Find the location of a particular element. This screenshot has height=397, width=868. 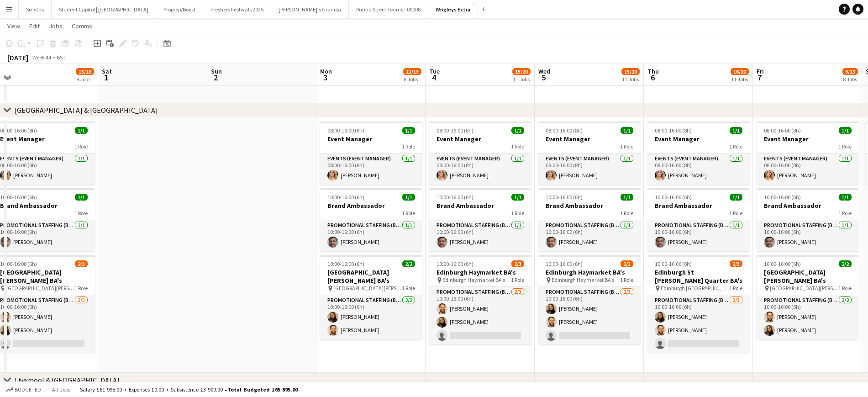

div: BST is located at coordinates (61, 57).